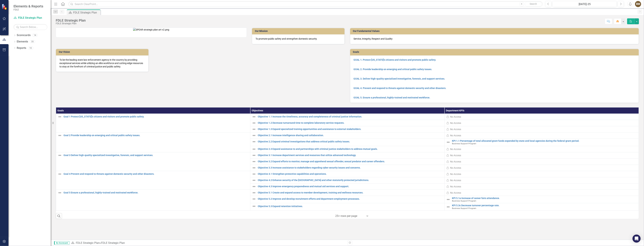 This screenshot has width=644, height=246. Describe the element at coordinates (62, 243) in the screenshot. I see `span: By Scorecard` at that location.